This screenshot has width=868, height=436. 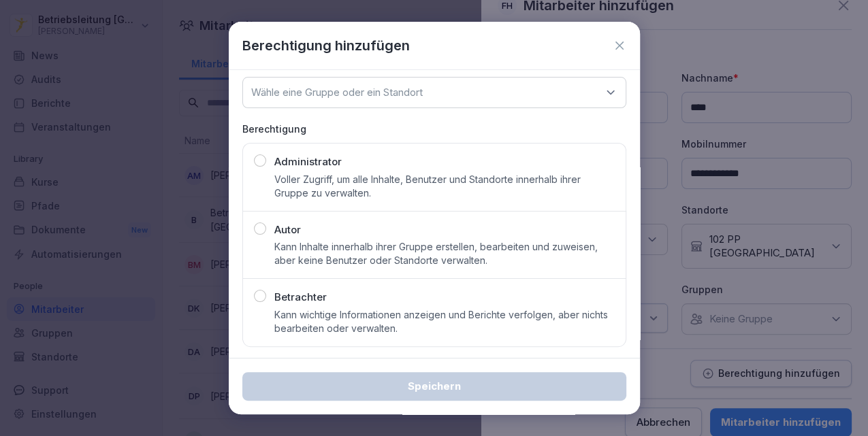 What do you see at coordinates (307, 162) in the screenshot?
I see `p: Administrator` at bounding box center [307, 162].